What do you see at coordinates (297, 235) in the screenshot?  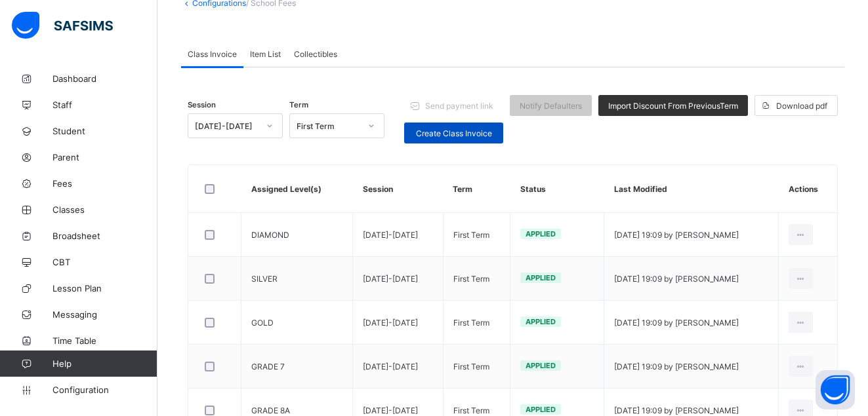 I see `td: DIAMOND` at bounding box center [297, 235].